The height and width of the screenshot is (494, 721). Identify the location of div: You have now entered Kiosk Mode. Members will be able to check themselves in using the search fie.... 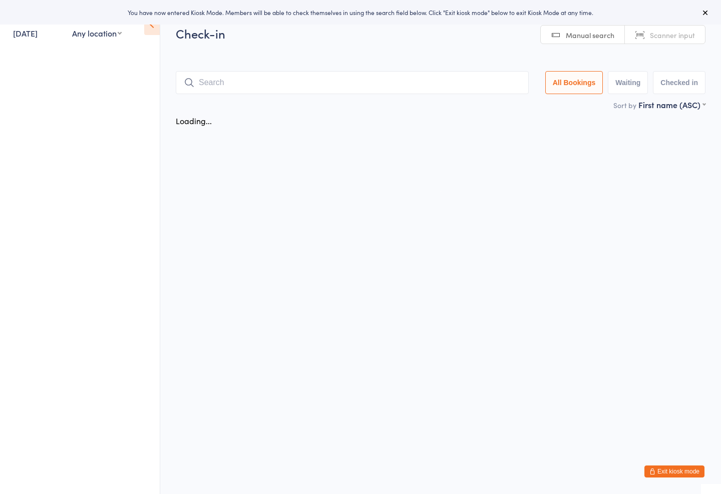
(361, 12).